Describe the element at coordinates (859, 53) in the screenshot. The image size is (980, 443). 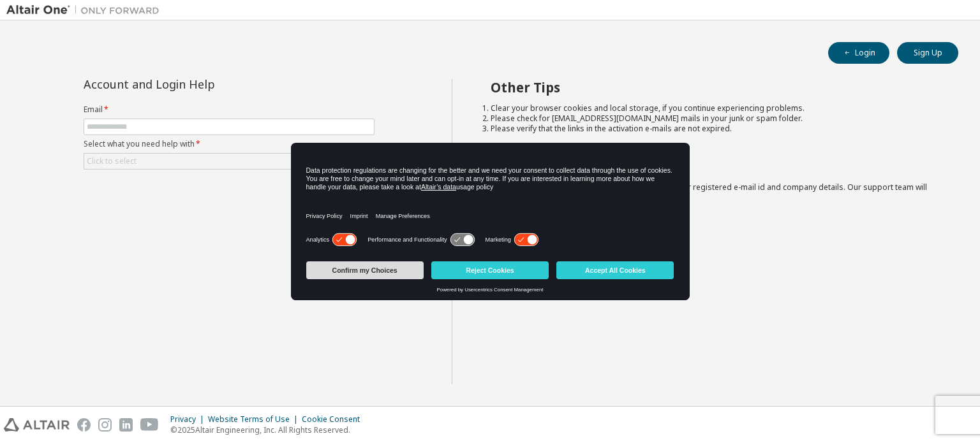
I see `button: Login` at that location.